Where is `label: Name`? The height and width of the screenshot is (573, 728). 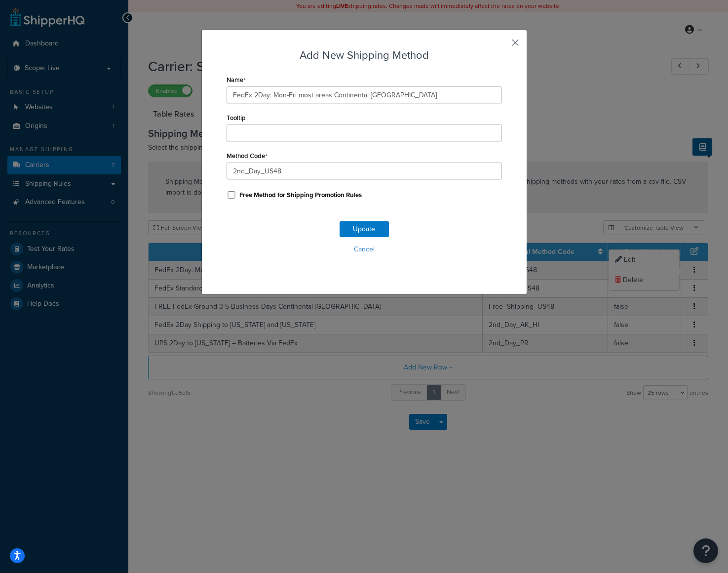 label: Name is located at coordinates (236, 80).